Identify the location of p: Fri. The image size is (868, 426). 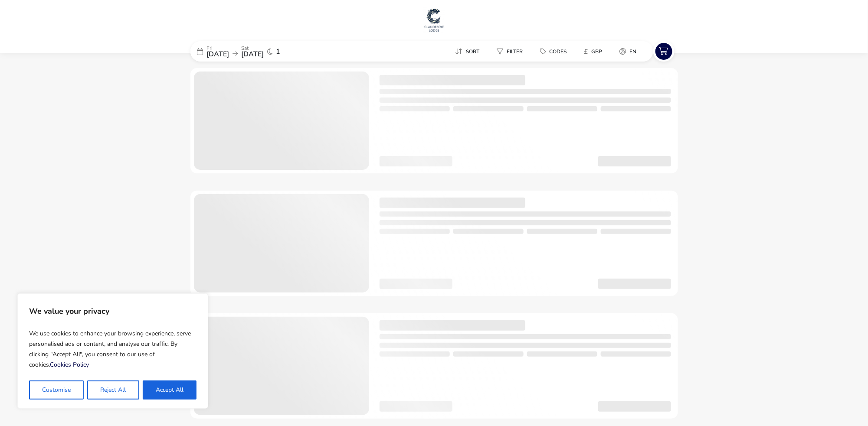
(218, 48).